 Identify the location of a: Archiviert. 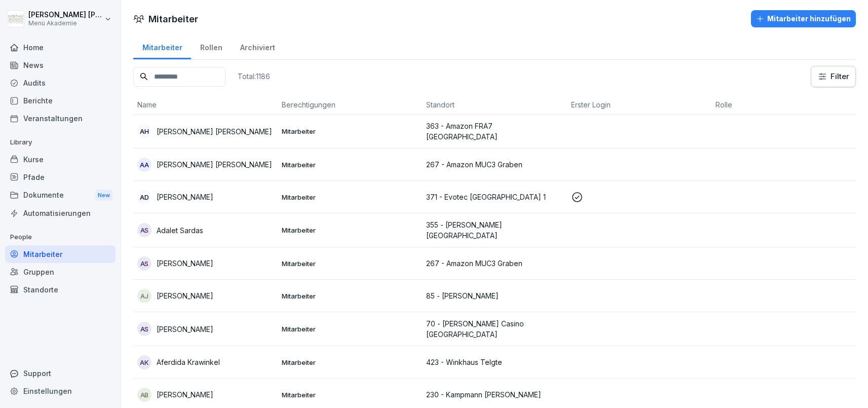
(257, 46).